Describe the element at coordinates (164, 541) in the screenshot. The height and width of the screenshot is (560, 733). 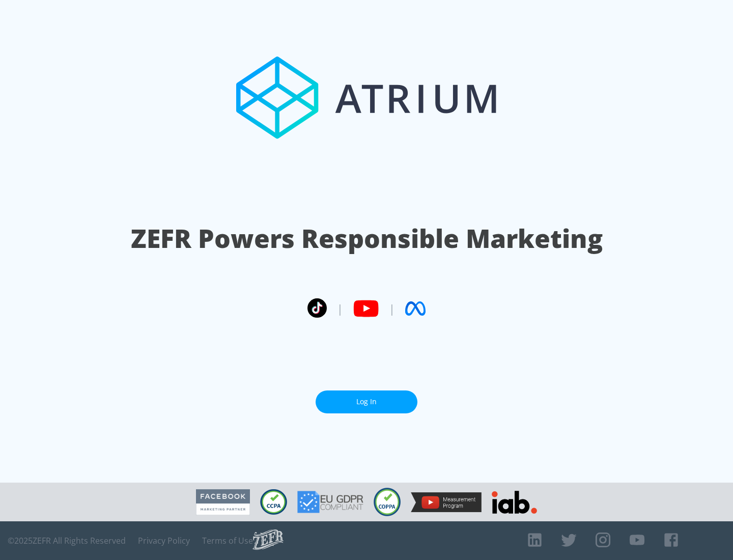
I see `a: Privacy Policy` at that location.